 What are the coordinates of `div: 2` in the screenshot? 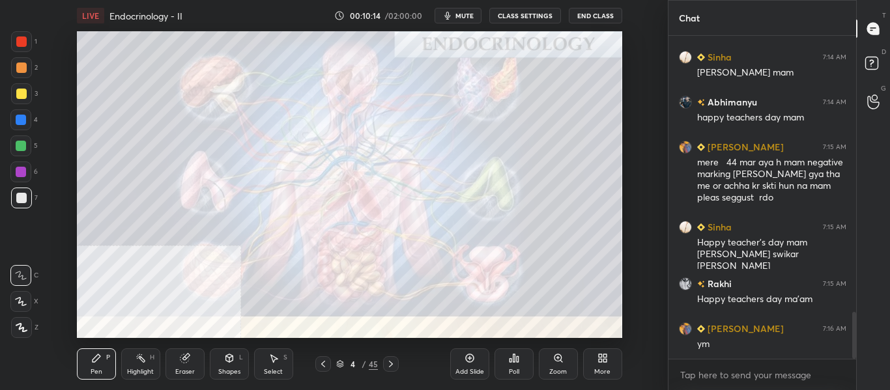 It's located at (24, 68).